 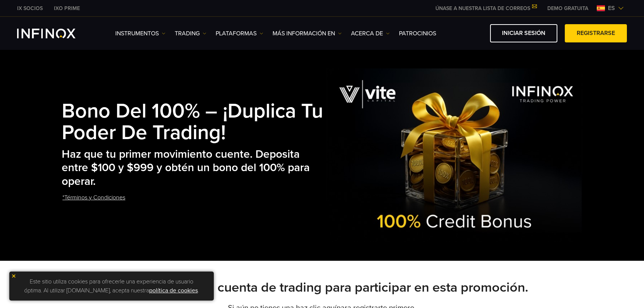 I want to click on a: Más información en, so click(x=307, y=34).